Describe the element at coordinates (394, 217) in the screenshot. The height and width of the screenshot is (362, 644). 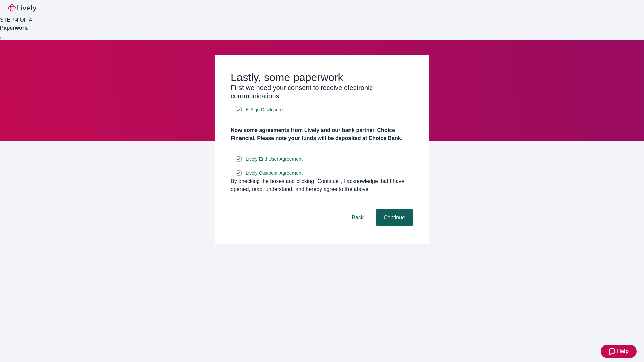
I see `button: Continue` at that location.